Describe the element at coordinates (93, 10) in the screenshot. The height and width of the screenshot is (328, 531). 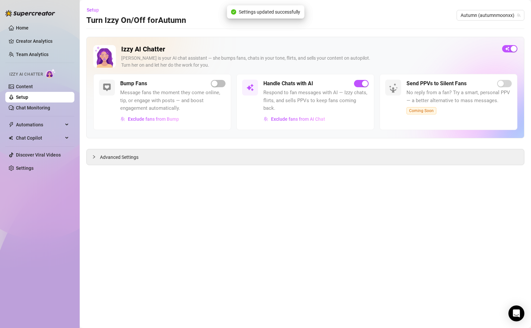
I see `span: Setup` at that location.